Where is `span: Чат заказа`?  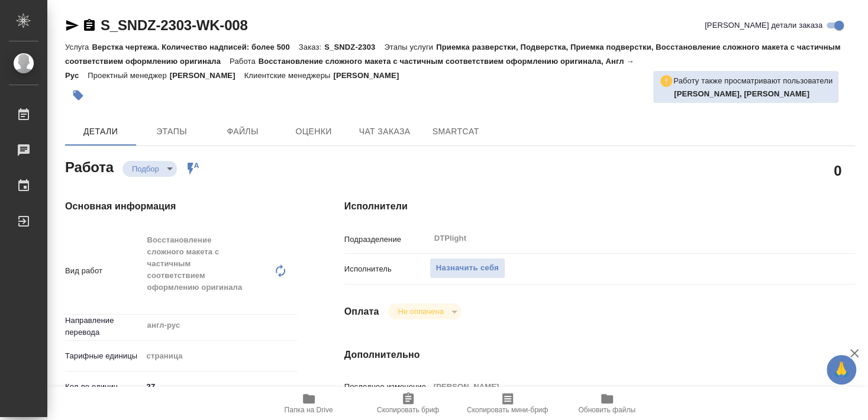
span: Чат заказа is located at coordinates (385, 131).